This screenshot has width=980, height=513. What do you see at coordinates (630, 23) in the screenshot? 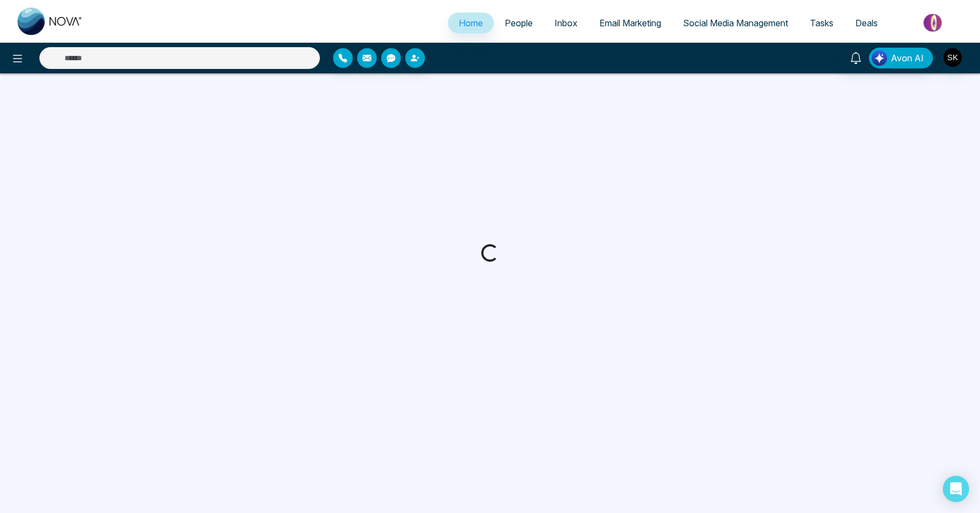
I see `a: Email Marketing` at bounding box center [630, 23].